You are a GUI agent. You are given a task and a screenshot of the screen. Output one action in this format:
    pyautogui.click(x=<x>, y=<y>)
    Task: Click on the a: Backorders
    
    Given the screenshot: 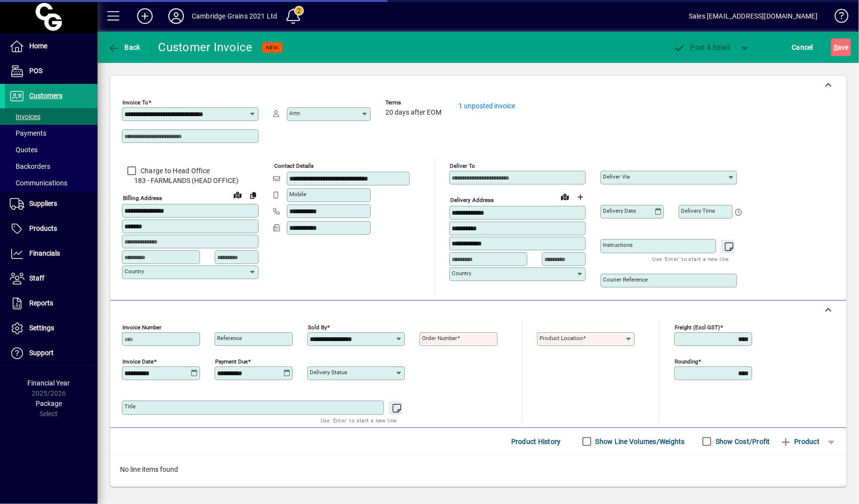 What is the action you would take?
    pyautogui.click(x=51, y=166)
    